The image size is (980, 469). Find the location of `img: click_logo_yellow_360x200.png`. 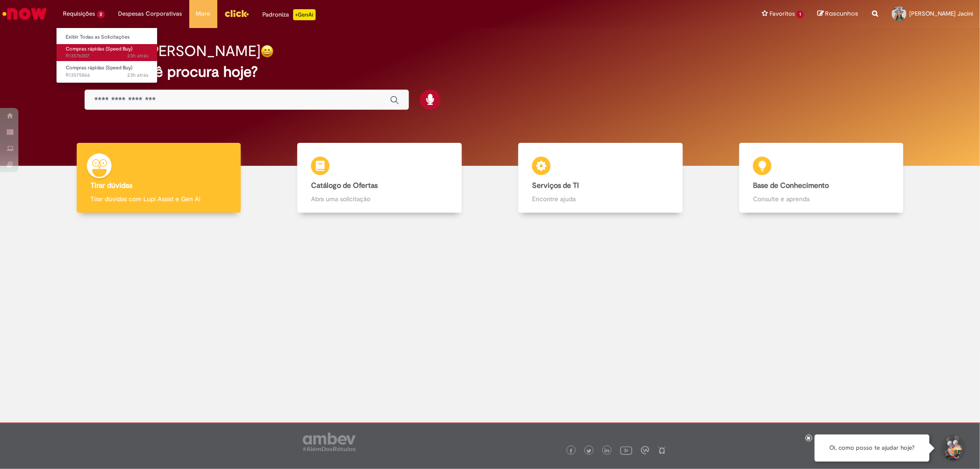

img: click_logo_yellow_360x200.png is located at coordinates (237, 13).